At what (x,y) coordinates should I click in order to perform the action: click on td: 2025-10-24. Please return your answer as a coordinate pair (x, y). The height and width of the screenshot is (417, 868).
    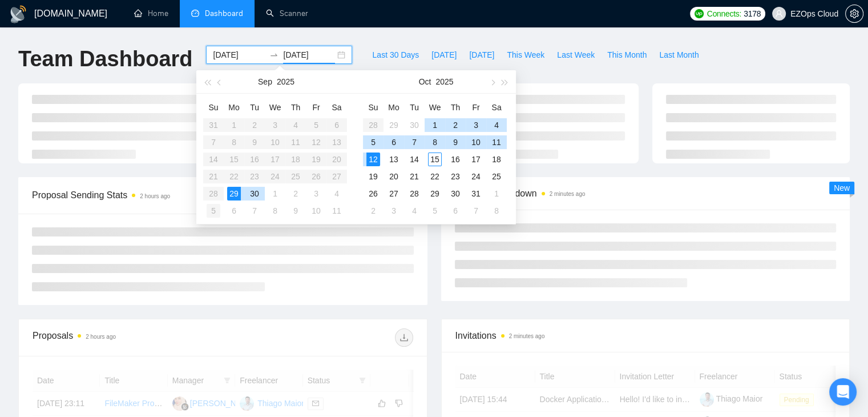
    Looking at the image, I should click on (476, 177).